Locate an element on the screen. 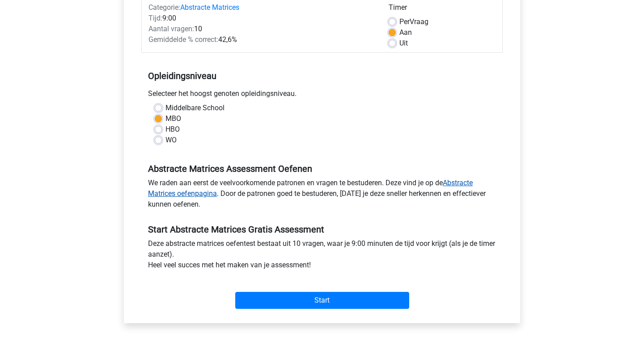  label: Vraag is located at coordinates (414, 22).